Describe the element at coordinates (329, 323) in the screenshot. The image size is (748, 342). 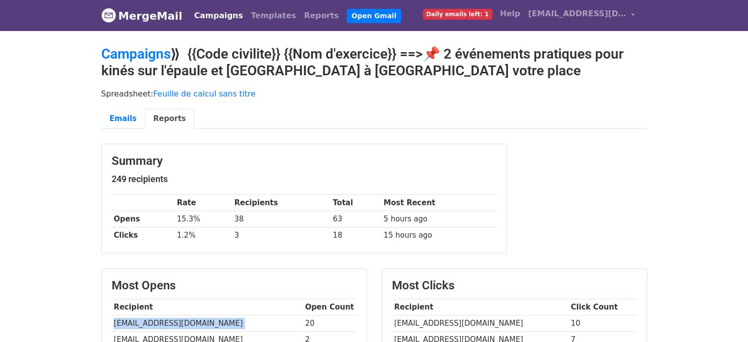
I see `td: 20` at that location.